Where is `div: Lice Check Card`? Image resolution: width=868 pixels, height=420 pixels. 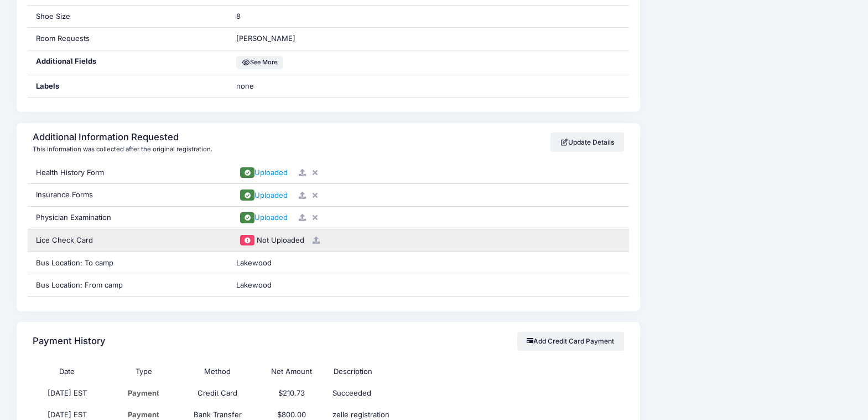 div: Lice Check Card is located at coordinates (128, 241).